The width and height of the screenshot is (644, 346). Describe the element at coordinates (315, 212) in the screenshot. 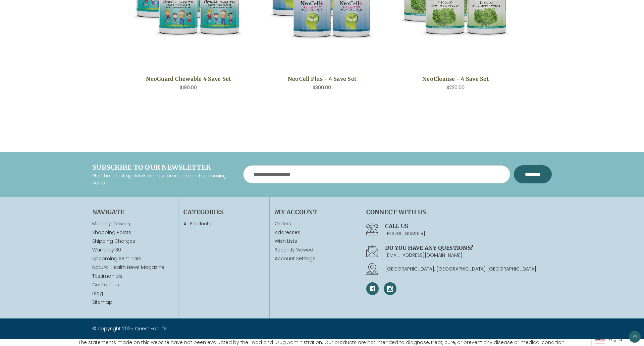

I see `h4: My Account` at that location.